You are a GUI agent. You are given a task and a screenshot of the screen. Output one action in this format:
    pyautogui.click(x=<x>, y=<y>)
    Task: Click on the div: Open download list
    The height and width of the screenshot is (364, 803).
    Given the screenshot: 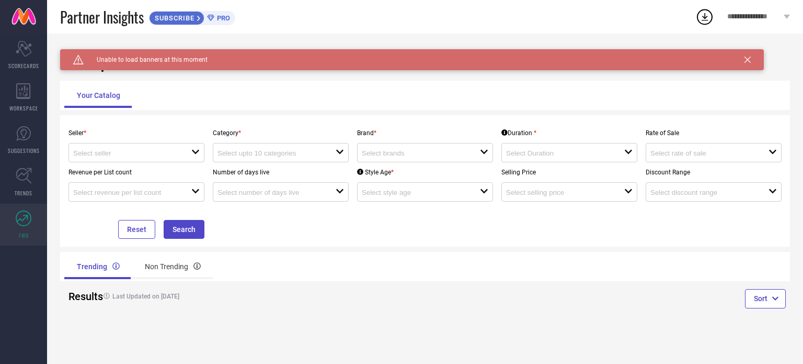 What is the action you would take?
    pyautogui.click(x=705, y=17)
    